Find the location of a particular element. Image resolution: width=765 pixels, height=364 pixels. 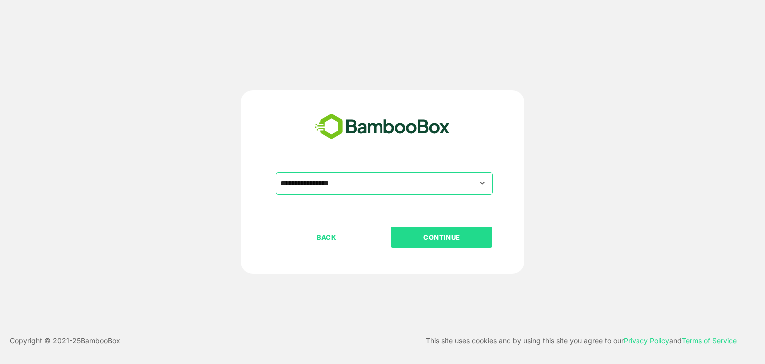

a: Terms of Service is located at coordinates (709, 340).